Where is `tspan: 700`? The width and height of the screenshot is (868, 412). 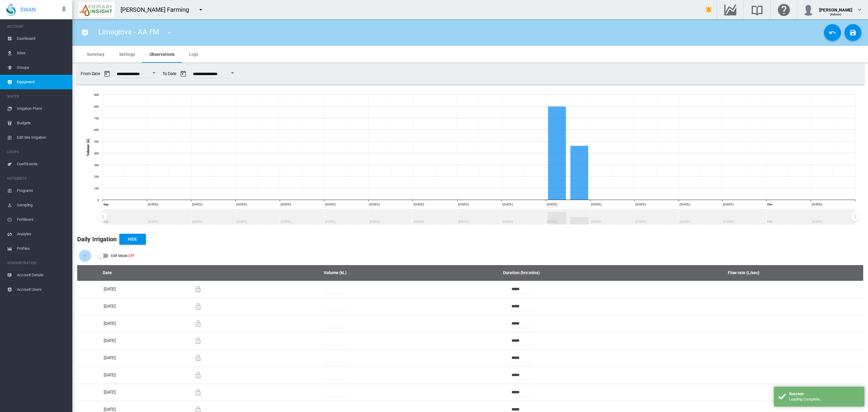 tspan: 700 is located at coordinates (96, 118).